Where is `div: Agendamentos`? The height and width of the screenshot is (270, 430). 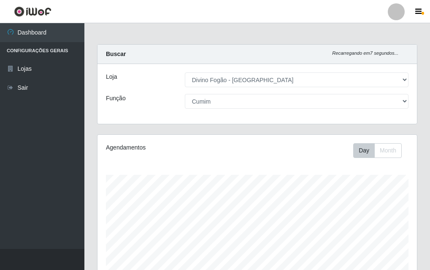
div: Agendamentos is located at coordinates (165, 148).